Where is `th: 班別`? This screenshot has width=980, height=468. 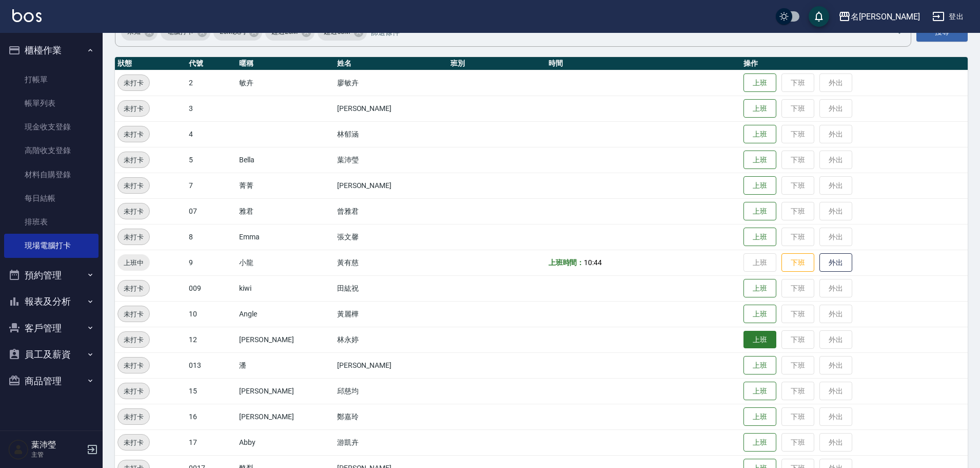
th: 班別 is located at coordinates (497, 64).